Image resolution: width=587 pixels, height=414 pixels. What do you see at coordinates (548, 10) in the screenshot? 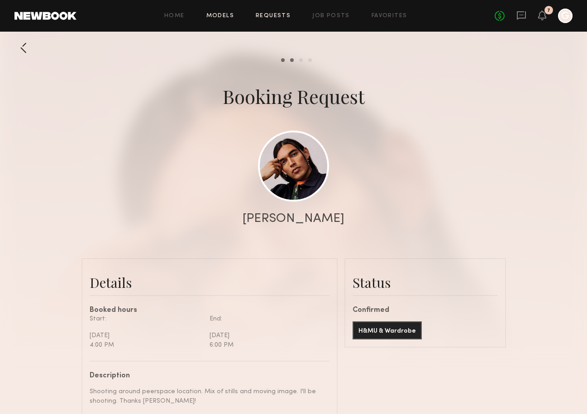
I see `div: 7` at bounding box center [548, 10].